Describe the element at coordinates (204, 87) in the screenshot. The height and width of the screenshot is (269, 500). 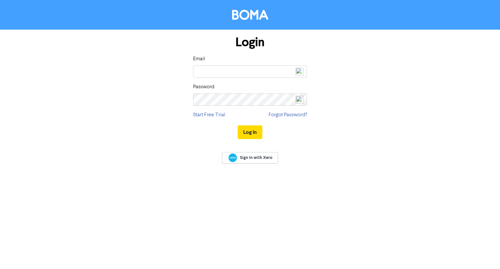
I see `label: Password` at that location.